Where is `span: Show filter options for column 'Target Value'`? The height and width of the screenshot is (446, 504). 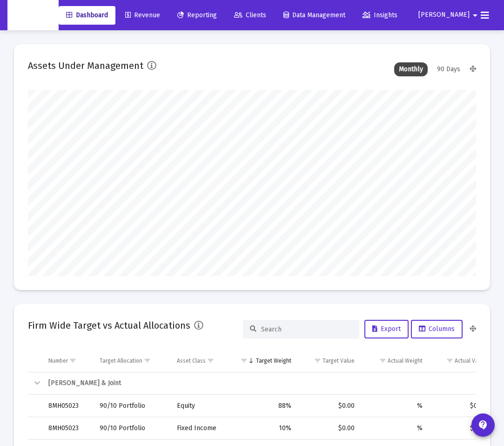 span: Show filter options for column 'Target Value' is located at coordinates (317, 361).